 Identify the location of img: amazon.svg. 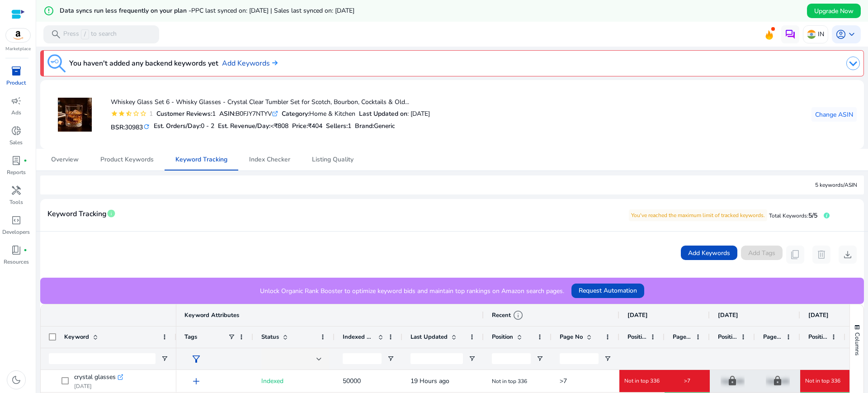
(18, 35).